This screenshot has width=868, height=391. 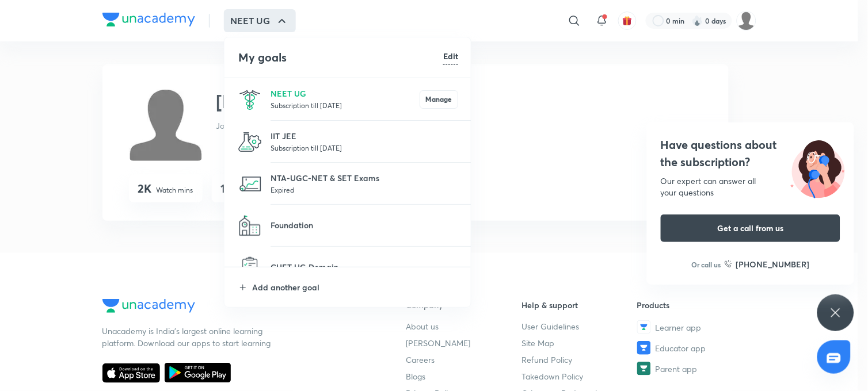 I want to click on p: Foundation, so click(x=364, y=225).